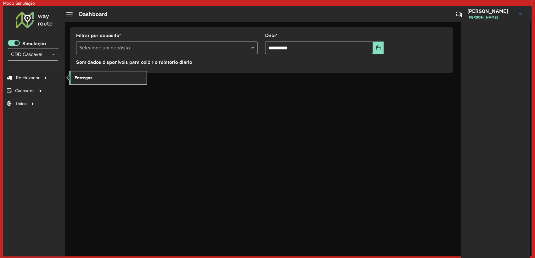 This screenshot has height=258, width=535. What do you see at coordinates (24, 91) in the screenshot?
I see `a: Cadastros` at bounding box center [24, 91].